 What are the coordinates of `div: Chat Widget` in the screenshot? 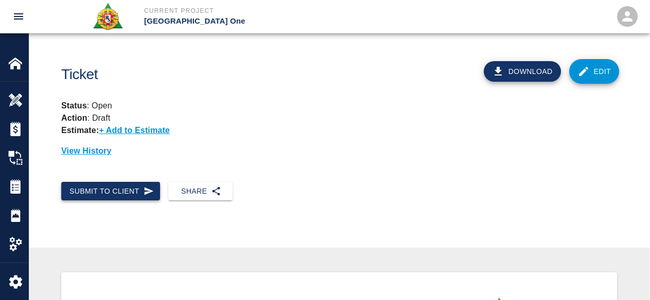 It's located at (624, 276).